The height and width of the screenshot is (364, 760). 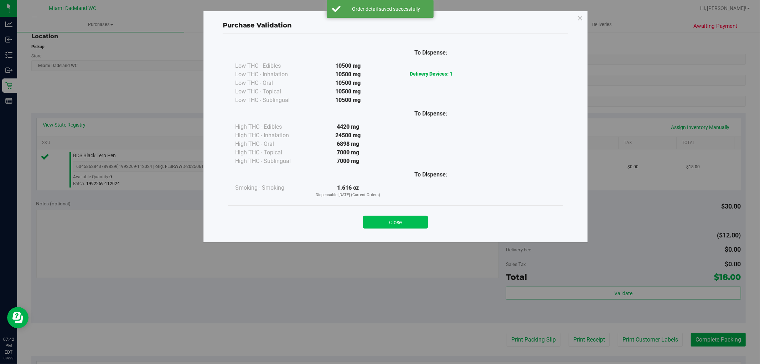 I want to click on div: Low THC - Topical, so click(x=271, y=92).